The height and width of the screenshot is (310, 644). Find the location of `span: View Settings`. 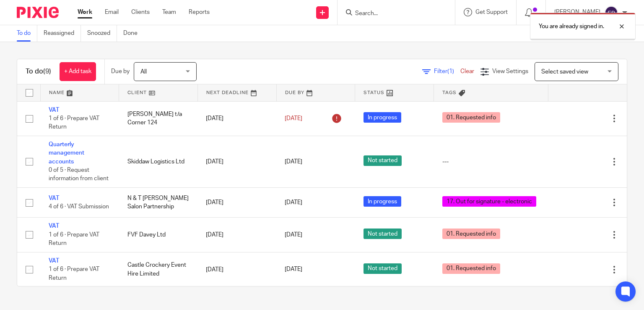

span: View Settings is located at coordinates (510, 72).